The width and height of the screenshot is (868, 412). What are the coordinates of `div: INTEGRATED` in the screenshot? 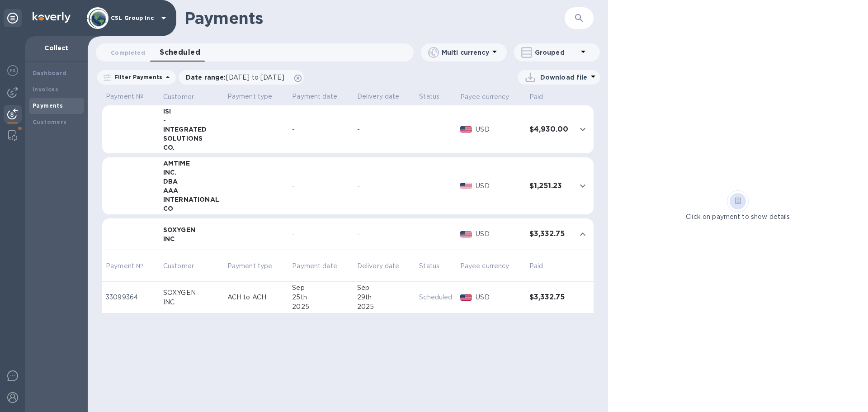 It's located at (191, 129).